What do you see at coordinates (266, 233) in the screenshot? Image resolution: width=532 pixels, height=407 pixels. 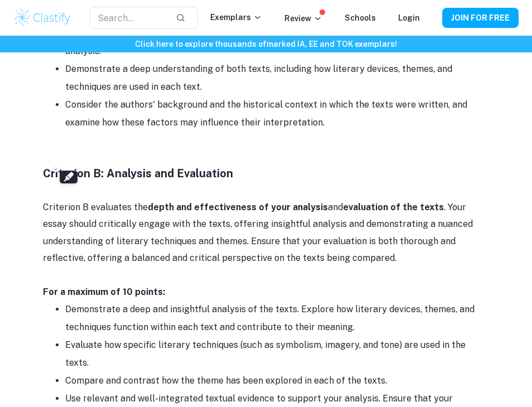 I see `p: Criterion B evaluates the and . Your essay should critically engage with the texts, offering insi...` at bounding box center [266, 233].